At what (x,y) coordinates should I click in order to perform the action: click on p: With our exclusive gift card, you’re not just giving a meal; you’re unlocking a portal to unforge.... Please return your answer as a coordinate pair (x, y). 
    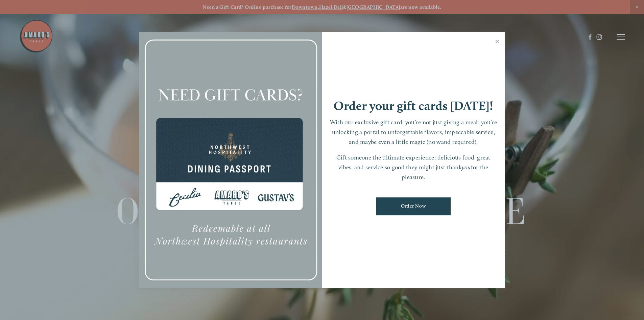
    Looking at the image, I should click on (413, 132).